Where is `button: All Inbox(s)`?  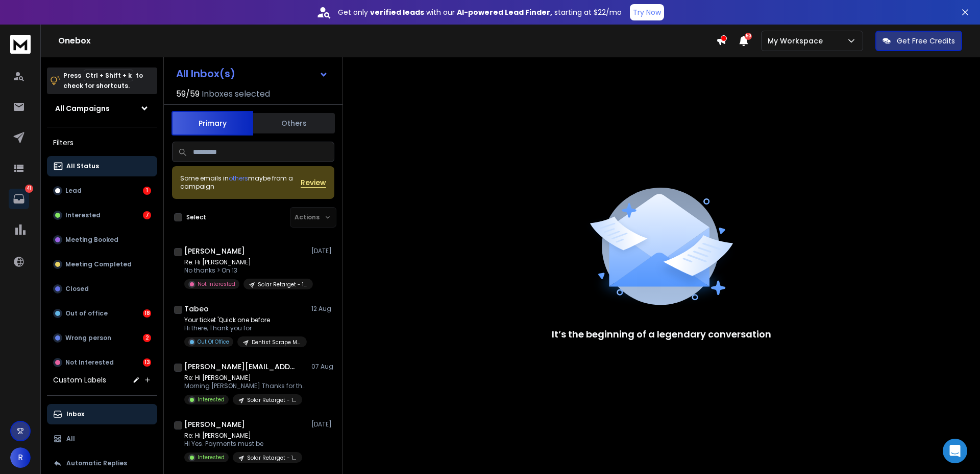
button: All Inbox(s) is located at coordinates (252, 73).